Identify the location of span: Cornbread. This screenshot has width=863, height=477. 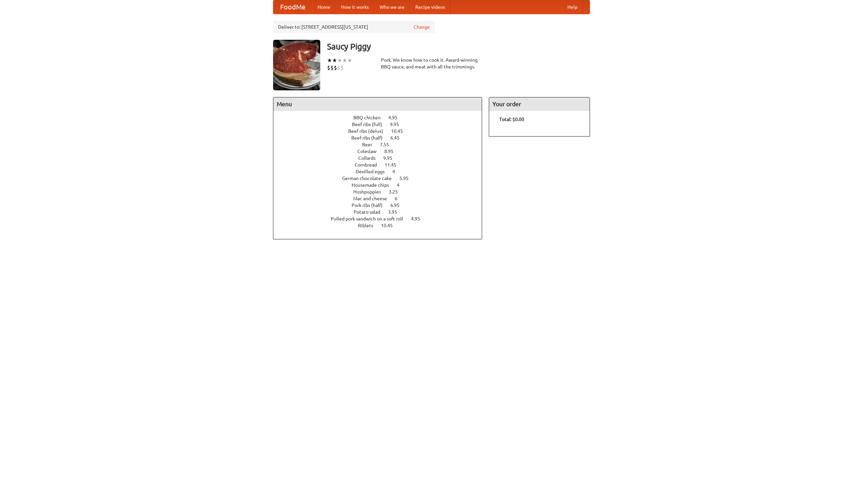
(369, 165).